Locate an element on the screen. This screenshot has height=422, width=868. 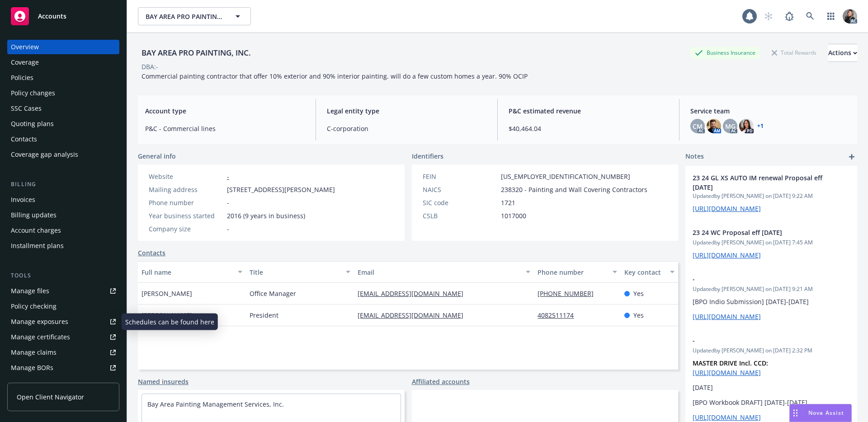
button: Email is located at coordinates (444, 272).